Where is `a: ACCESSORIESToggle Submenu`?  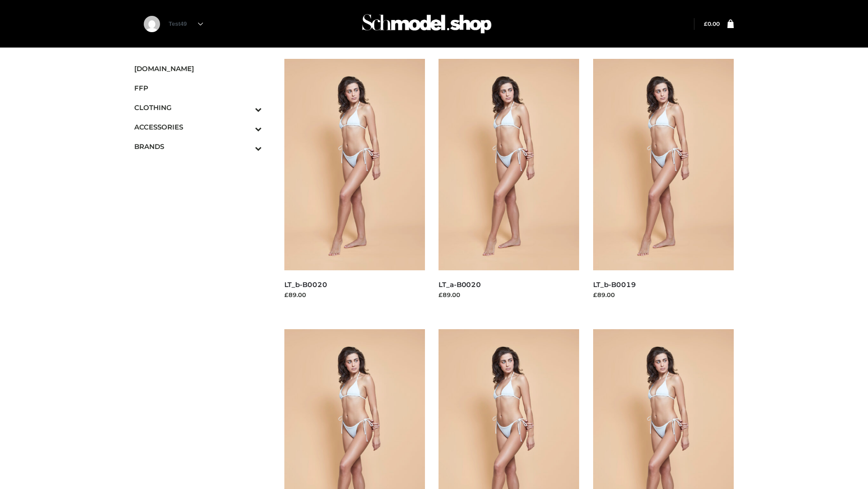
a: ACCESSORIESToggle Submenu is located at coordinates (198, 127).